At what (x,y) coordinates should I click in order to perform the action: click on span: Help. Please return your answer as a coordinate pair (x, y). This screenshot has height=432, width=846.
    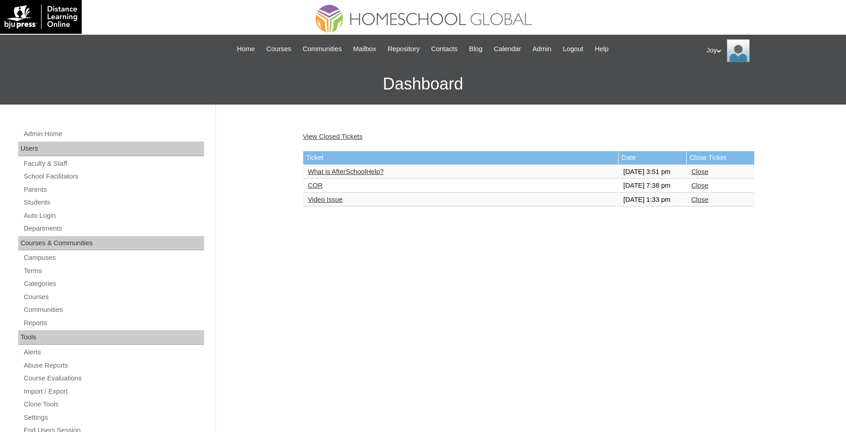
    Looking at the image, I should click on (602, 49).